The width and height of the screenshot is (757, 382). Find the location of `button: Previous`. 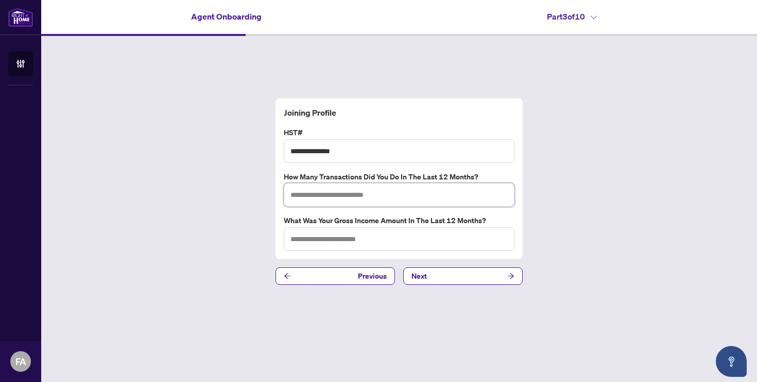

button: Previous is located at coordinates (335, 276).